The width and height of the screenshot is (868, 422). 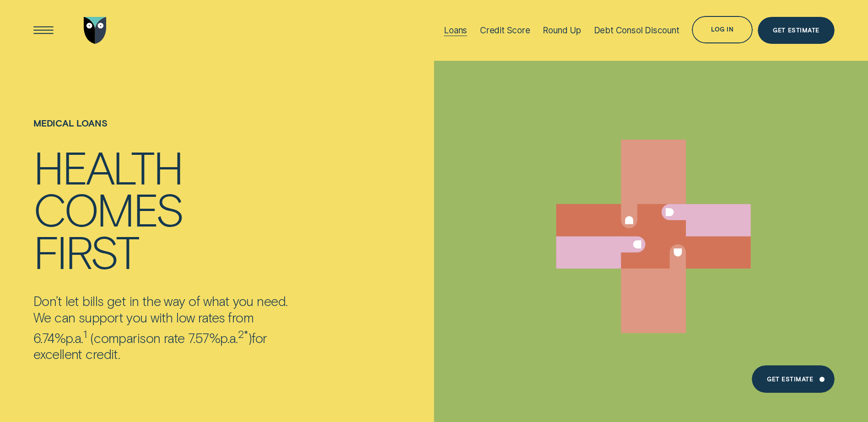 I want to click on div: first, so click(x=85, y=252).